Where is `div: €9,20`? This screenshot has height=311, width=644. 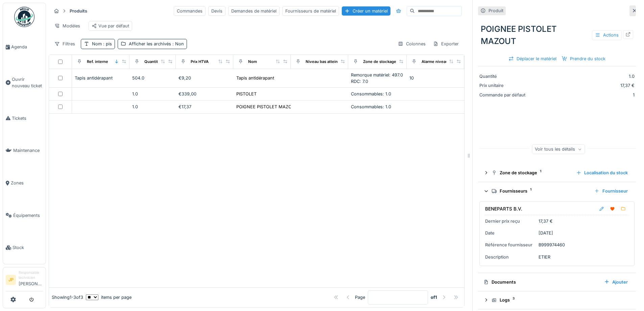
div: €9,20 is located at coordinates (205, 78).